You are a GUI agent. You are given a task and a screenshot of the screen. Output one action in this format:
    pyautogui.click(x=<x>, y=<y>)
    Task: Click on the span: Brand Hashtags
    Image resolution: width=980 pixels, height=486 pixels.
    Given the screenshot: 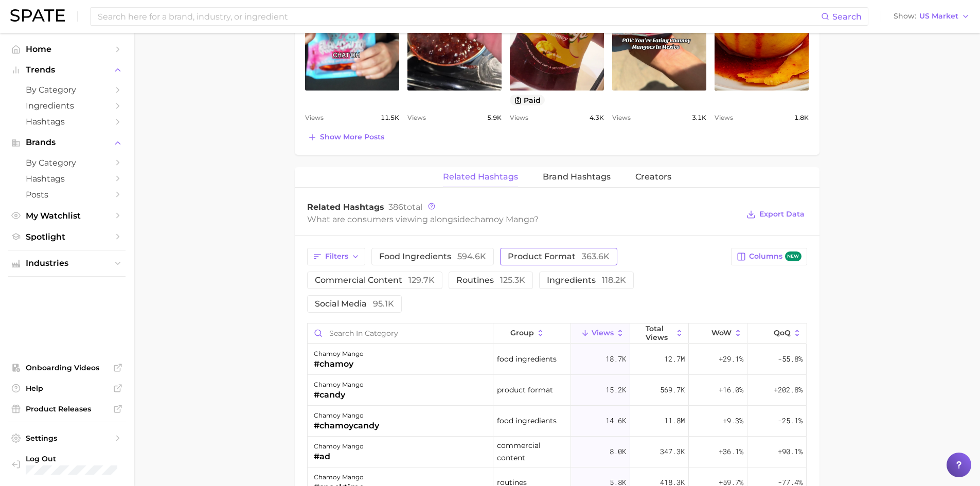 What is the action you would take?
    pyautogui.click(x=576, y=177)
    